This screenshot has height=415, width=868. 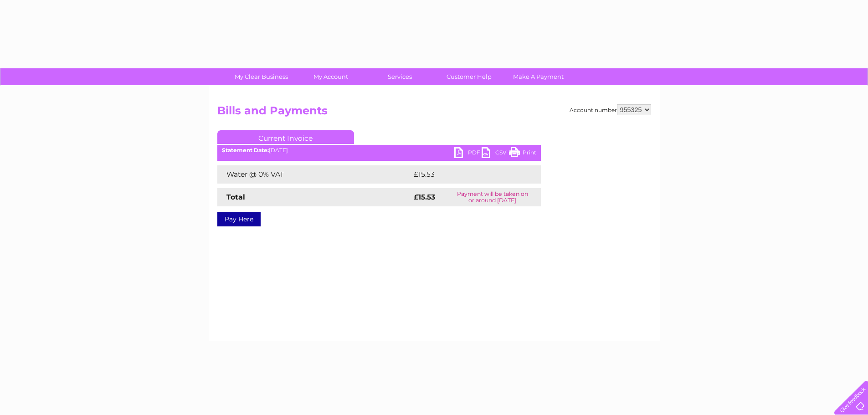 I want to click on td: Water @ 0% VAT, so click(x=314, y=175).